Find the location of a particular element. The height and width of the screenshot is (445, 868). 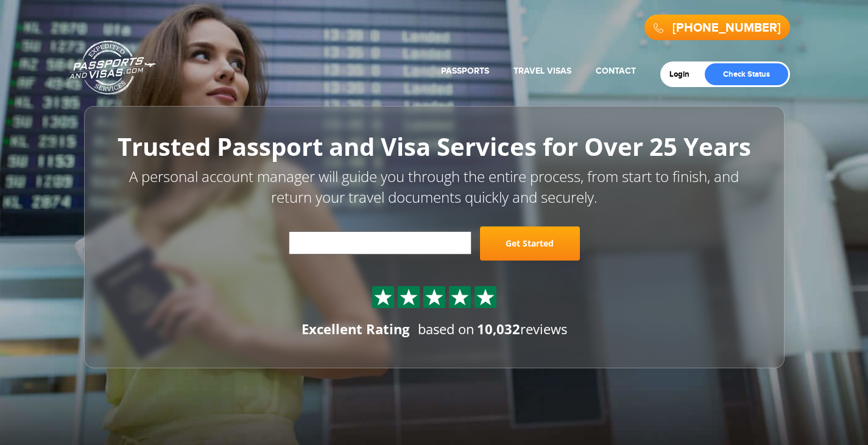

a: Contact is located at coordinates (616, 71).